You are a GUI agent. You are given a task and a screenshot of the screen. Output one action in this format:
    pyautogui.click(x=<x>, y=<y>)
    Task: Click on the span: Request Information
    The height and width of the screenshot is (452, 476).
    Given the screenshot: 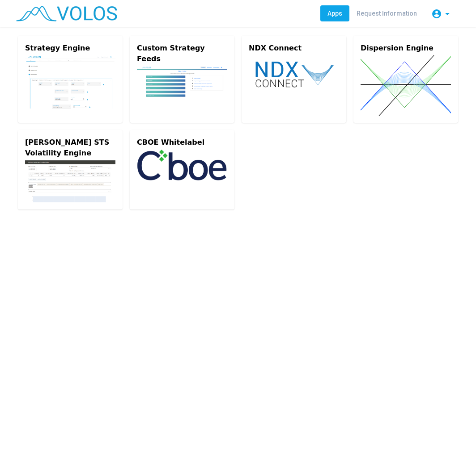 What is the action you would take?
    pyautogui.click(x=386, y=13)
    